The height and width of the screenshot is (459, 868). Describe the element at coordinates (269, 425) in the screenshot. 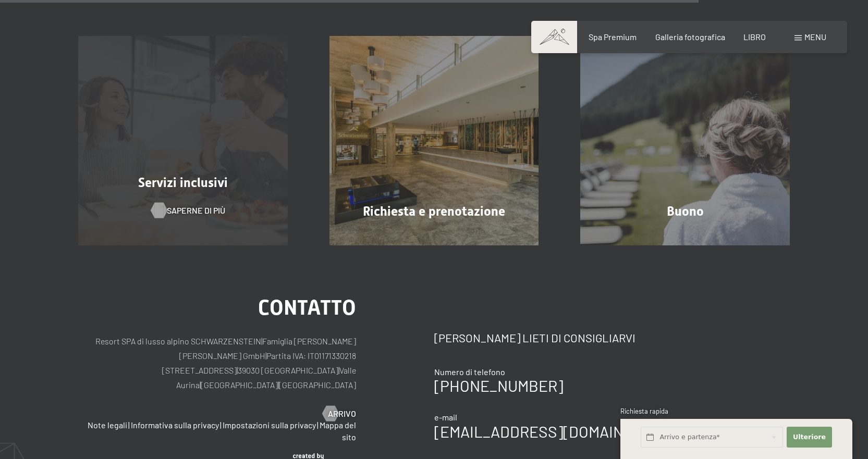

I see `font: Impostazioni sulla privacy` at that location.